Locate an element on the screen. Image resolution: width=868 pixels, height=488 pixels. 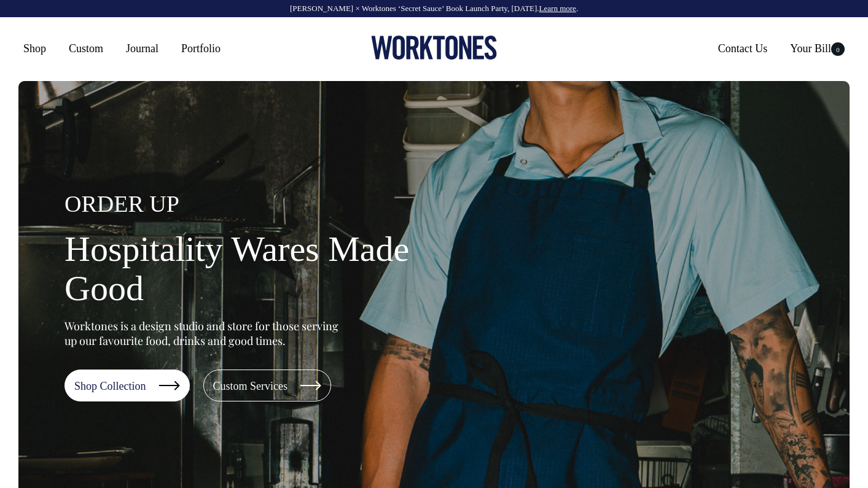
a: Custom Services is located at coordinates (267, 386).